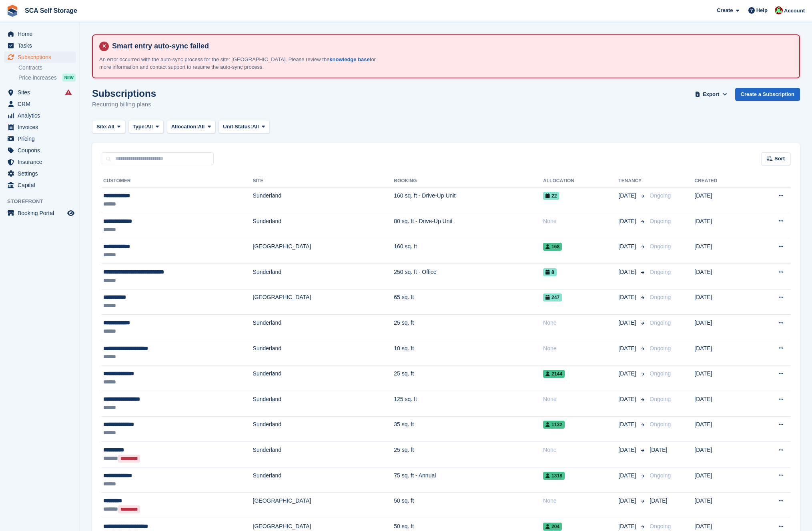  What do you see at coordinates (41, 34) in the screenshot?
I see `span: Home` at bounding box center [41, 34].